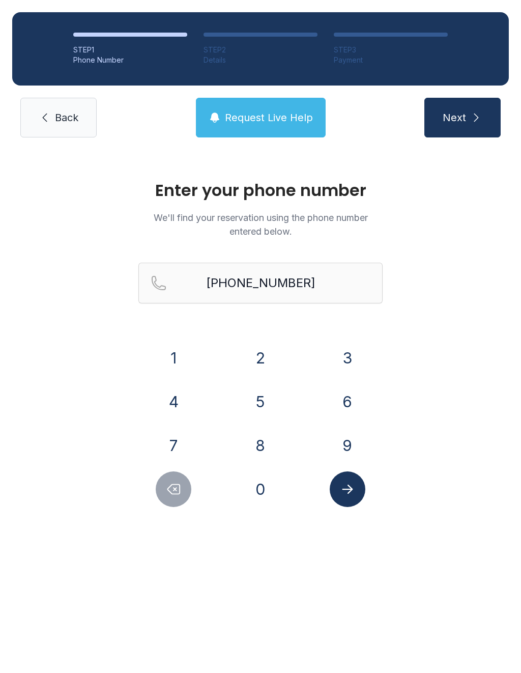 This screenshot has width=521, height=673. Describe the element at coordinates (174, 446) in the screenshot. I see `button: 7` at that location.